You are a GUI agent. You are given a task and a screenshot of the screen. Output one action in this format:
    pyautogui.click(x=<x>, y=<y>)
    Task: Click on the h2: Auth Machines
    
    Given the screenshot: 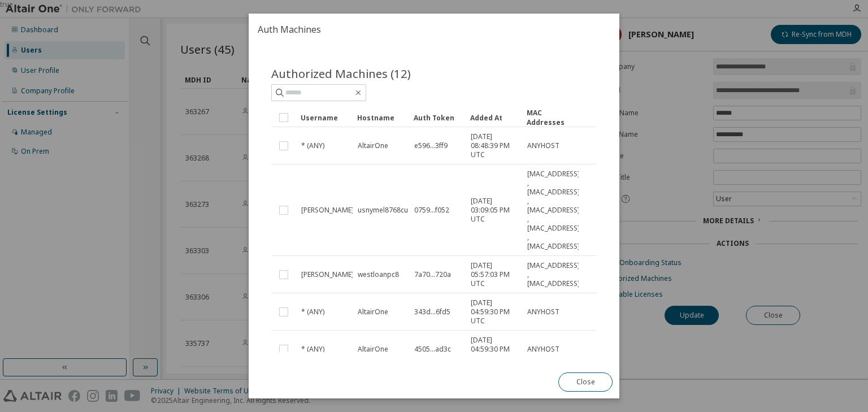 What is the action you would take?
    pyautogui.click(x=434, y=30)
    